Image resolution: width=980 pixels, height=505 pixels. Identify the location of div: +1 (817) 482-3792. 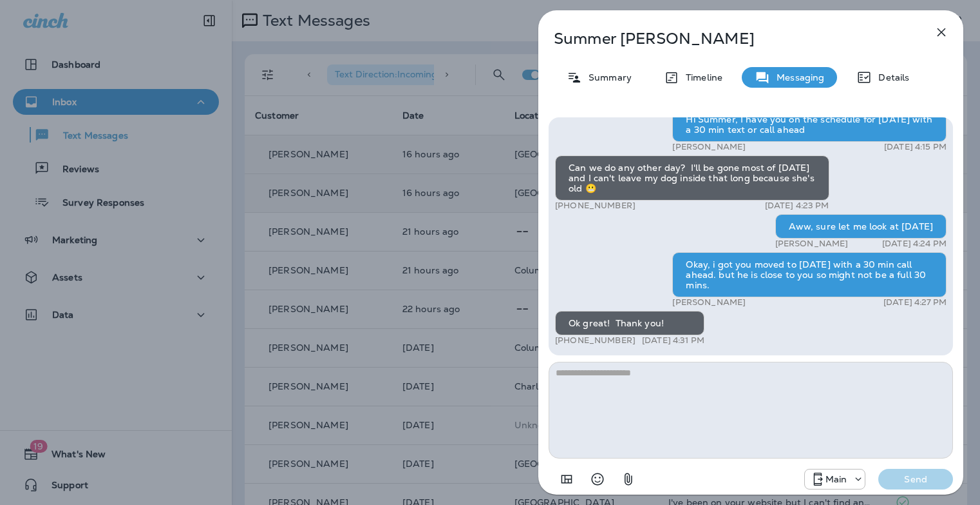
(836, 479).